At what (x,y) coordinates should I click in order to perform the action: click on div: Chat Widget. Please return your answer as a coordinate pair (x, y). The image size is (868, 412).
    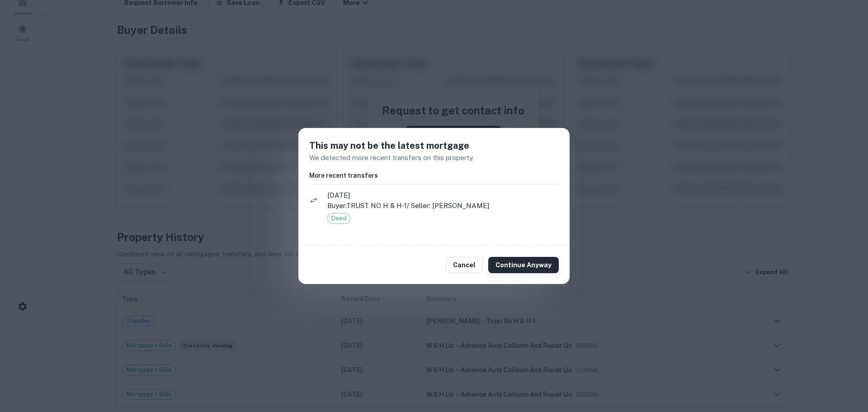
    Looking at the image, I should click on (845, 362).